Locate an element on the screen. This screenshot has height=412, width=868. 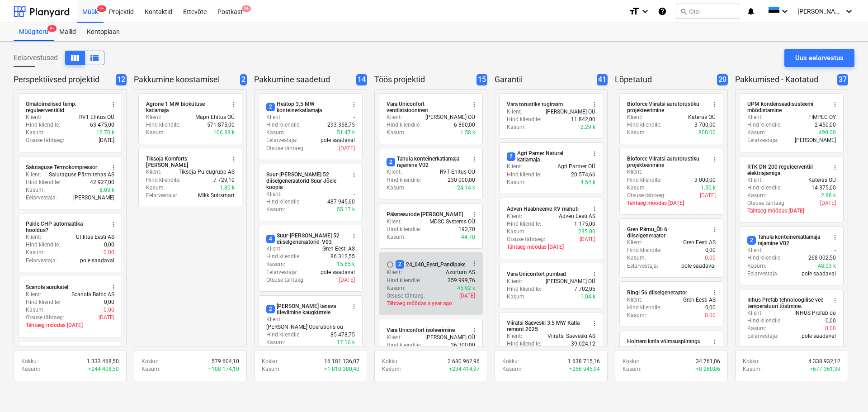
p: 0.00 is located at coordinates (109, 309).